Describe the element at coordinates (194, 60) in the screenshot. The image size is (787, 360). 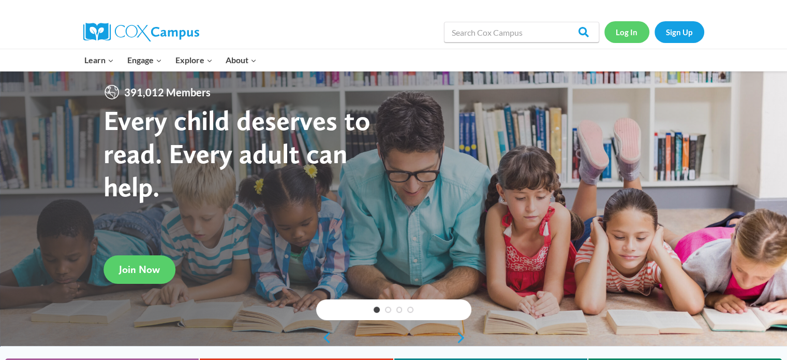
I see `button: Child menu of Explore` at that location.